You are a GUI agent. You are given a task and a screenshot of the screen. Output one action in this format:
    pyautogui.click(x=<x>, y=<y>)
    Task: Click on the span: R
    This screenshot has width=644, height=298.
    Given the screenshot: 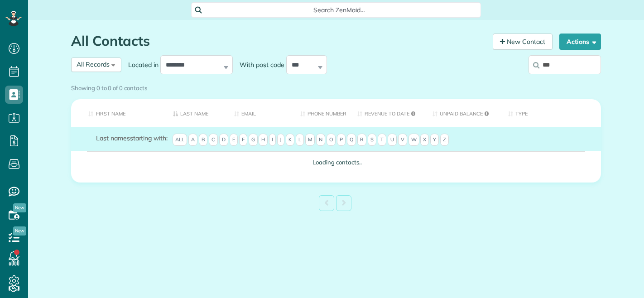 What is the action you would take?
    pyautogui.click(x=362, y=140)
    